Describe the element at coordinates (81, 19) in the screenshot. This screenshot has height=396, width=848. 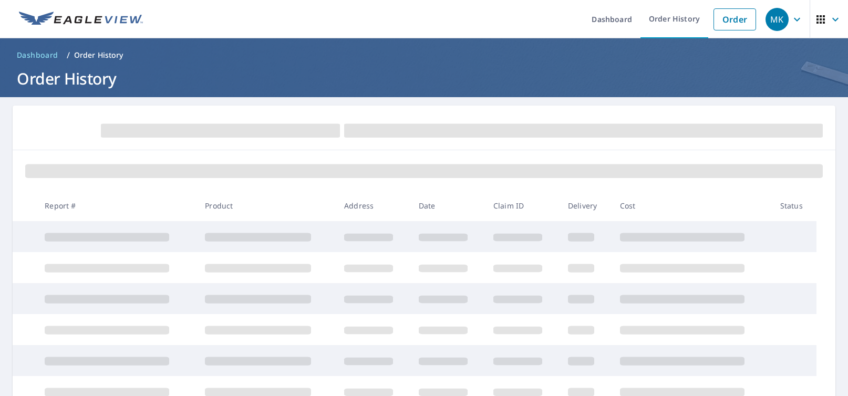
I see `img: EV Logo` at that location.